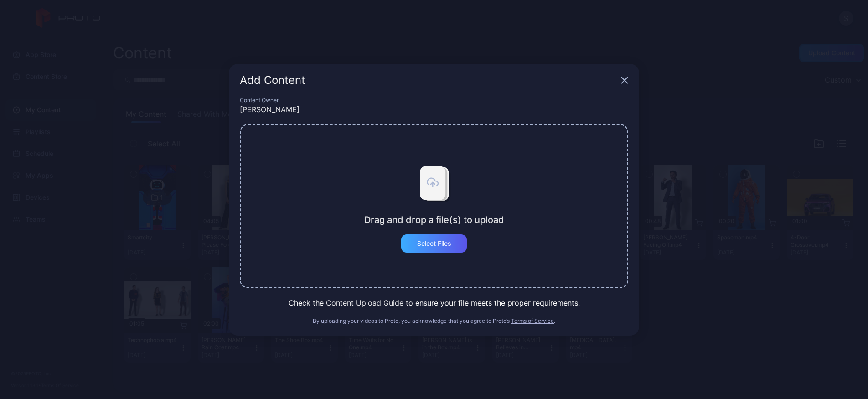  I want to click on button: Select Files, so click(434, 243).